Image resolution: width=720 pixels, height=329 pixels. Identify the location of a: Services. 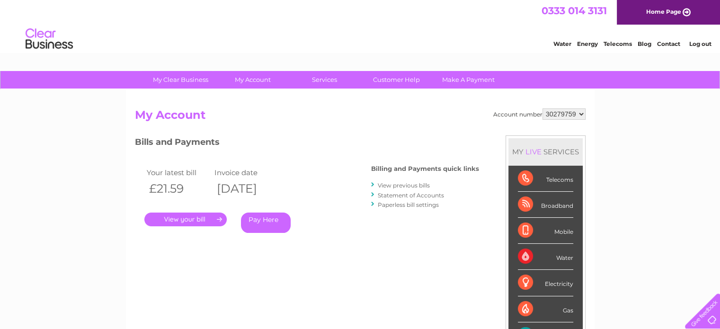
(324, 80).